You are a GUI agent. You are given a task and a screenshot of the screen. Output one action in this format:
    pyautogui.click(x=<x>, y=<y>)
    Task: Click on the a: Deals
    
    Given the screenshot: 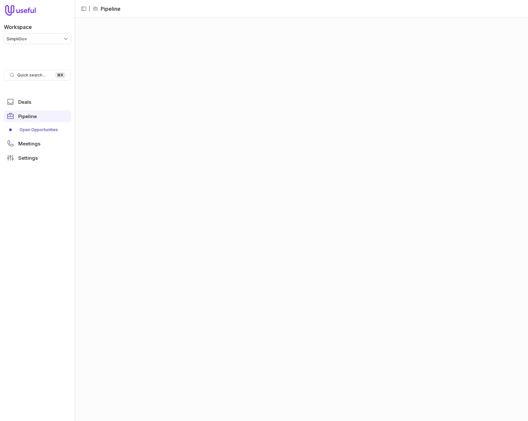 What is the action you would take?
    pyautogui.click(x=37, y=102)
    